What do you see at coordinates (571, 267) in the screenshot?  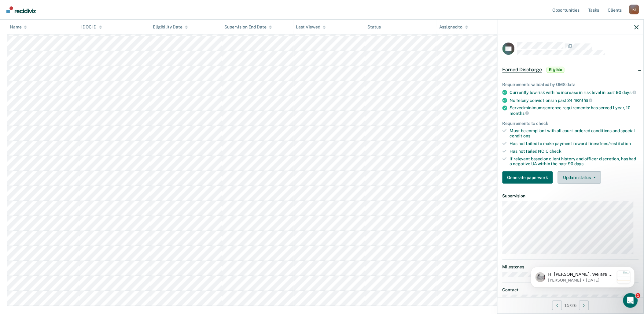 I see `dt: Milestones` at bounding box center [571, 267].